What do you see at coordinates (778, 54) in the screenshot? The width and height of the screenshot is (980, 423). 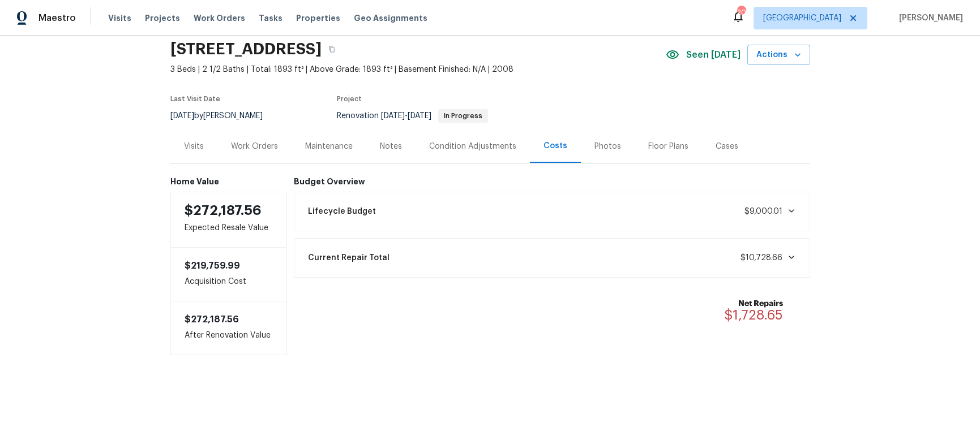 I see `button: Actions` at bounding box center [778, 54].